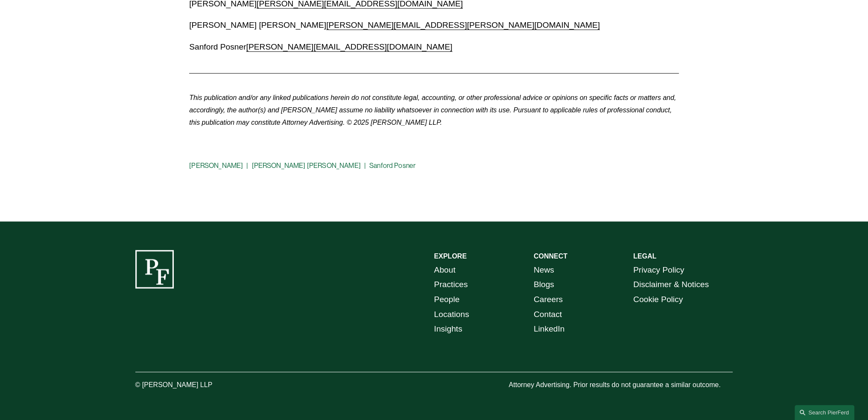 The height and width of the screenshot is (420, 868). I want to click on a: Contact, so click(548, 315).